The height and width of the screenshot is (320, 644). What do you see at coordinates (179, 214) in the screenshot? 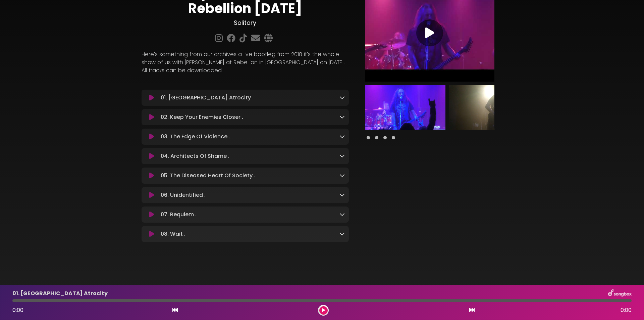
I see `p: 07. Requiem .` at bounding box center [179, 214].